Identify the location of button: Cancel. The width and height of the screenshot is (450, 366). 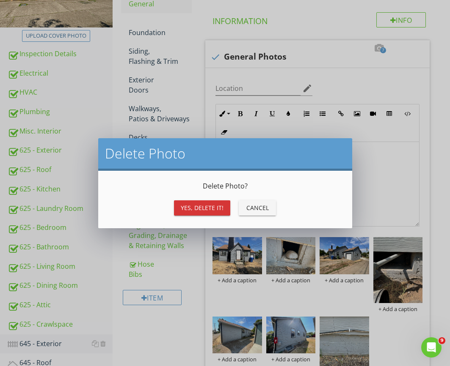
(257, 208).